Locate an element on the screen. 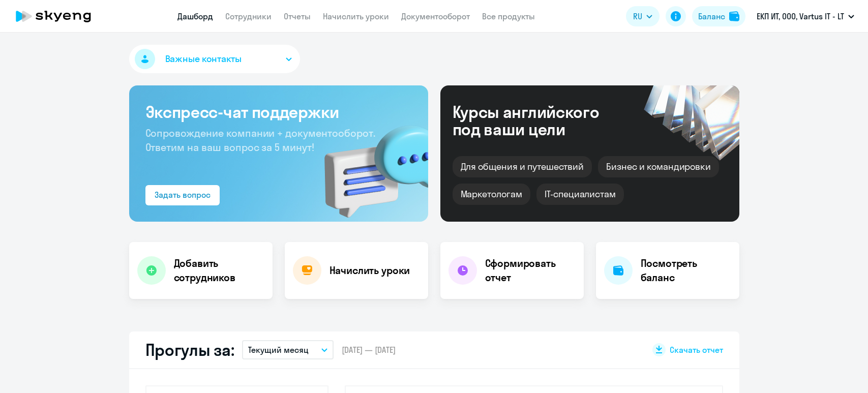 The width and height of the screenshot is (868, 393). h4: Начислить уроки is located at coordinates (370, 271).